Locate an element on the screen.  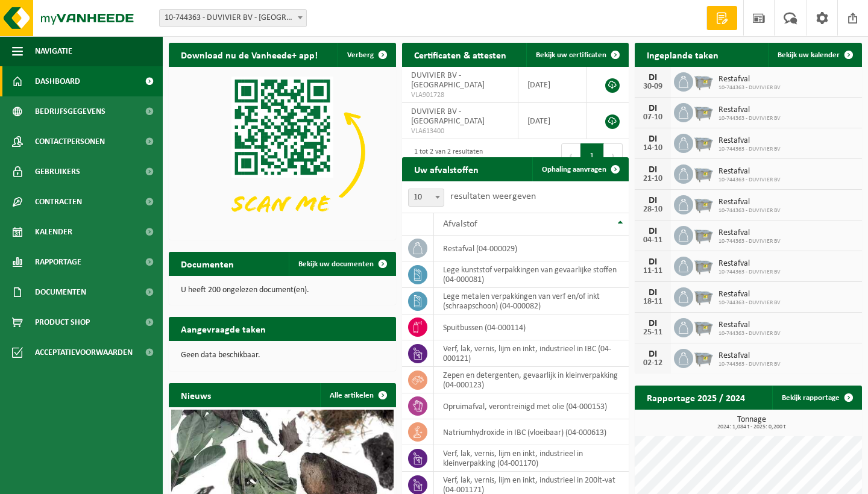
p: Geen data beschikbaar. is located at coordinates (282, 355).